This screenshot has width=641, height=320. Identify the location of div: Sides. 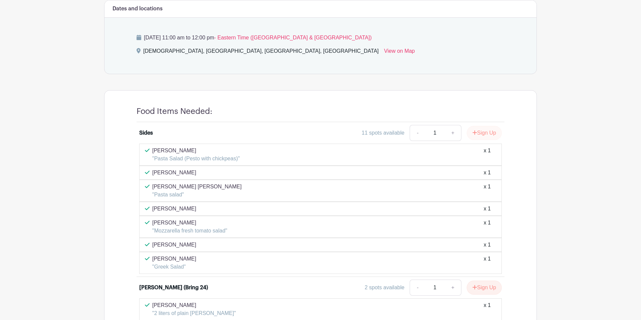
(146, 133).